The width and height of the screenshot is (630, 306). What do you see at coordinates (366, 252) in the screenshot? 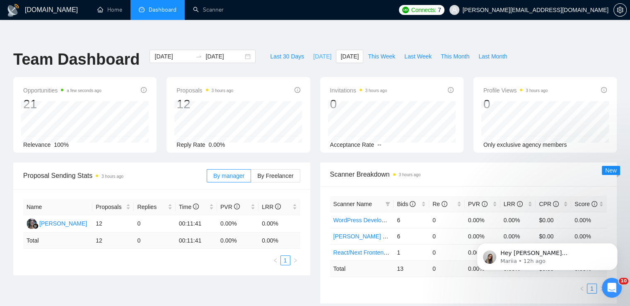
I see `a: React/Next Frontend Dev` at bounding box center [366, 252].